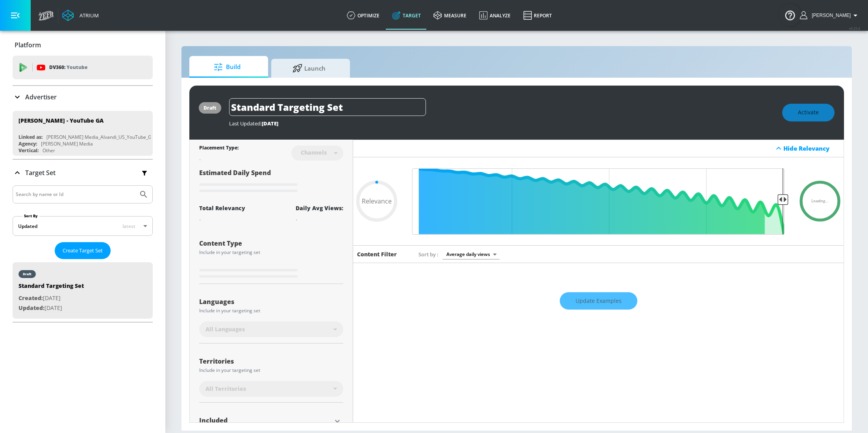 This screenshot has height=433, width=868. I want to click on div: All Languages, so click(272, 329).